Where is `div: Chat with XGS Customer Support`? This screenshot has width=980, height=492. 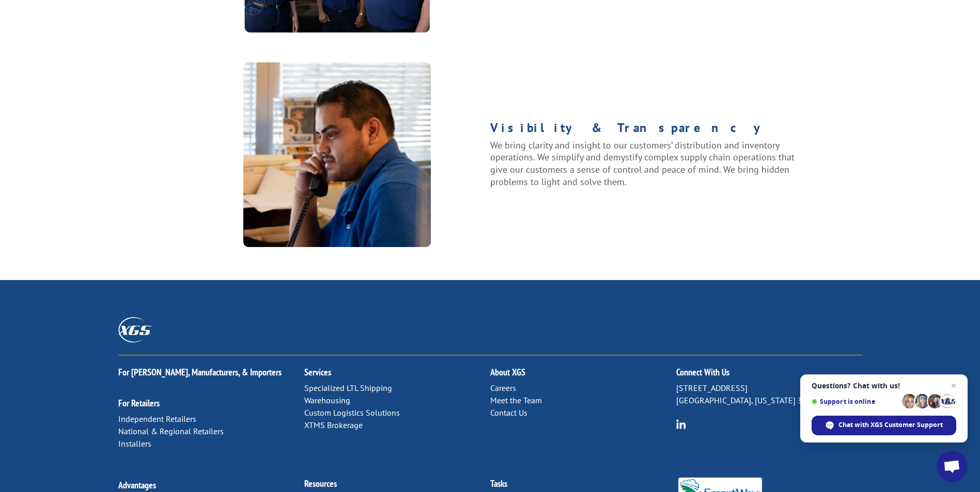
div: Chat with XGS Customer Support is located at coordinates (883, 425).